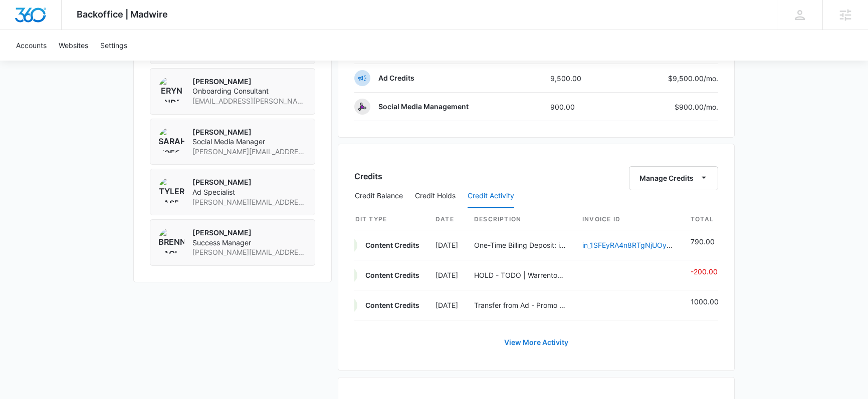 The image size is (868, 399). Describe the element at coordinates (249, 192) in the screenshot. I see `span: Ad Specialist` at that location.